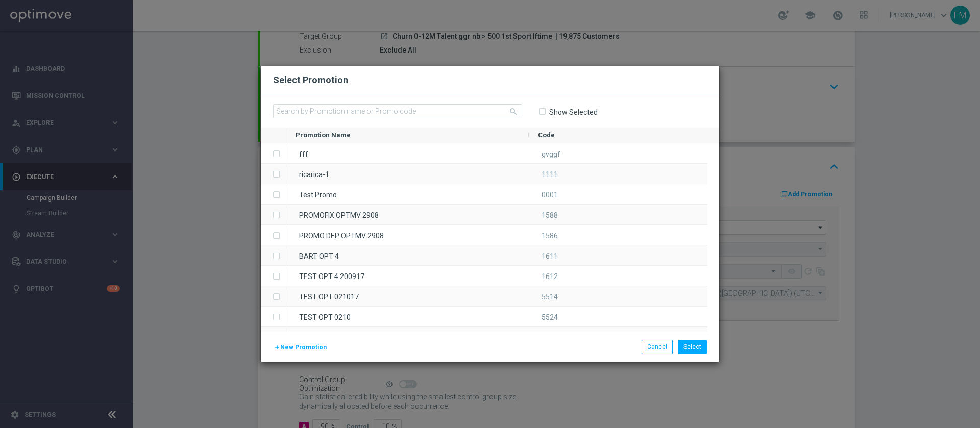 Image resolution: width=980 pixels, height=428 pixels. What do you see at coordinates (407, 276) in the screenshot?
I see `div: TEST OPT 4 200917` at bounding box center [407, 276].